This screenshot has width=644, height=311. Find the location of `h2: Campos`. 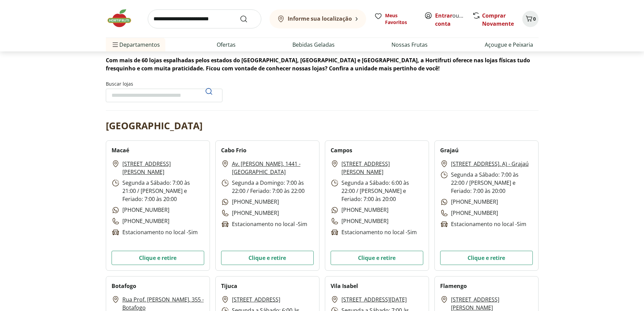

h2: Campos is located at coordinates (341, 150).